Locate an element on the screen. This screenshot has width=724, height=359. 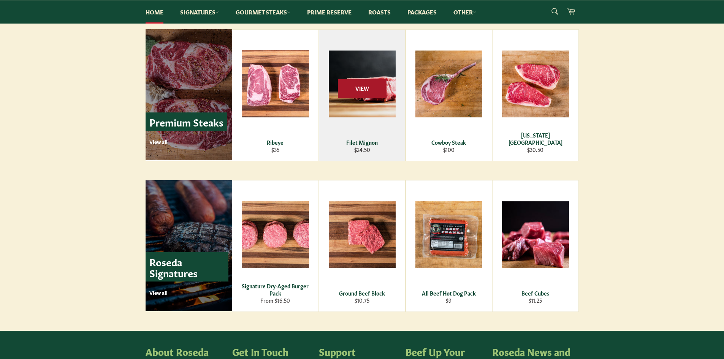
img: Signature Dry-Aged Burger Pack is located at coordinates (275, 234).